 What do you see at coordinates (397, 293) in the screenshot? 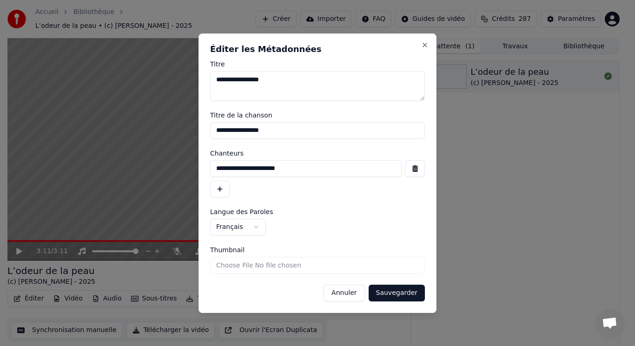
I see `button: Sauvegarder` at bounding box center [397, 293].